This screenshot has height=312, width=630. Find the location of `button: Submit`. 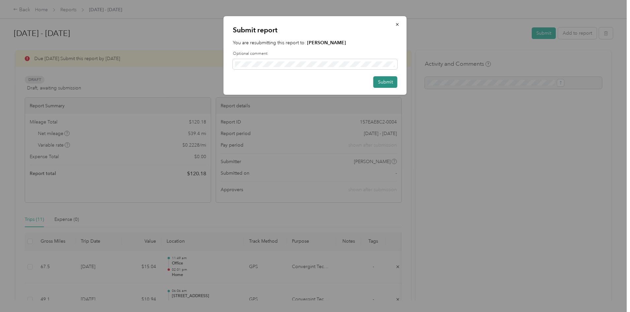

button: Submit is located at coordinates (385, 82).